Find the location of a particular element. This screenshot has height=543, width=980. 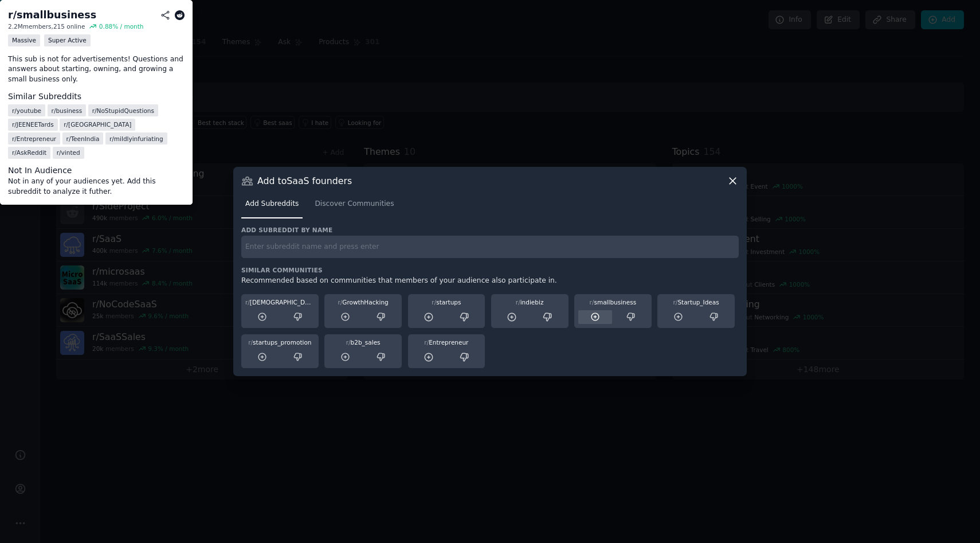

span: r/ NoStupidQuestions is located at coordinates (123, 110).